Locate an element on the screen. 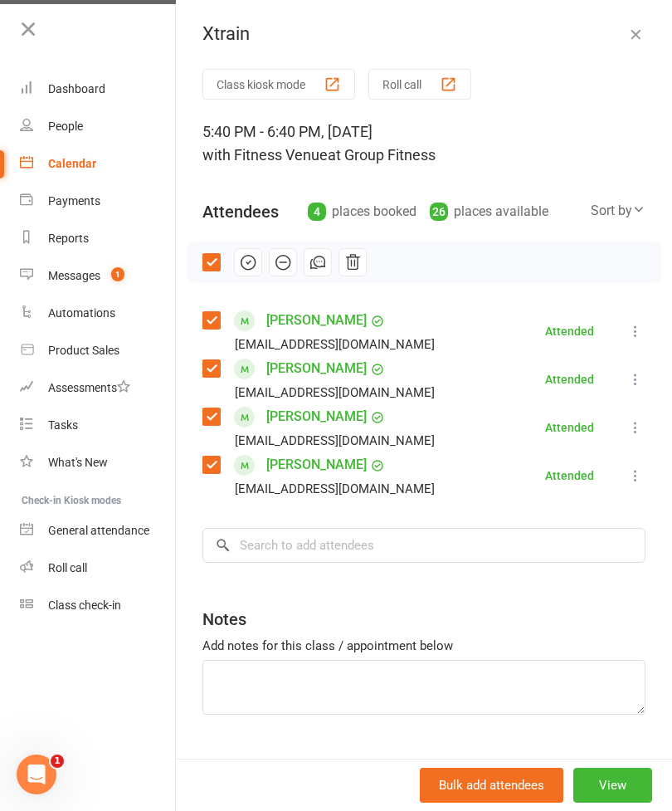 The height and width of the screenshot is (811, 672). button: Class kiosk mode is located at coordinates (279, 84).